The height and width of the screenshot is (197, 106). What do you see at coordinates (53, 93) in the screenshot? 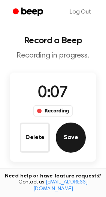
I see `span: 0:07` at bounding box center [53, 93].